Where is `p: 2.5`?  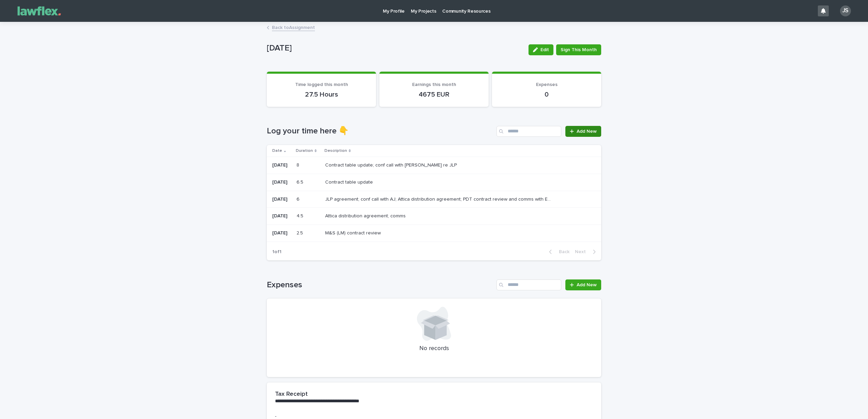 p: 2.5 is located at coordinates (301, 232).